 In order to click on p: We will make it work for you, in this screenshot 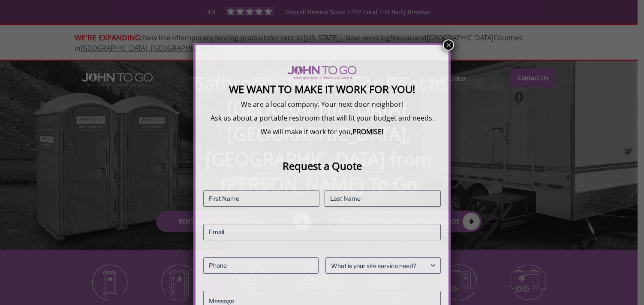, I will do `click(322, 132)`.